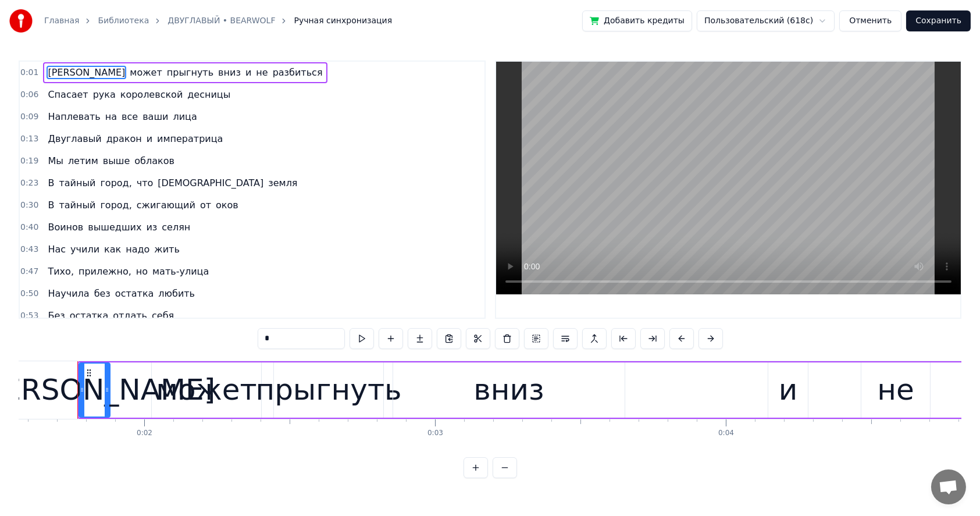 This screenshot has height=516, width=980. Describe the element at coordinates (261, 72) in the screenshot. I see `span: не` at that location.